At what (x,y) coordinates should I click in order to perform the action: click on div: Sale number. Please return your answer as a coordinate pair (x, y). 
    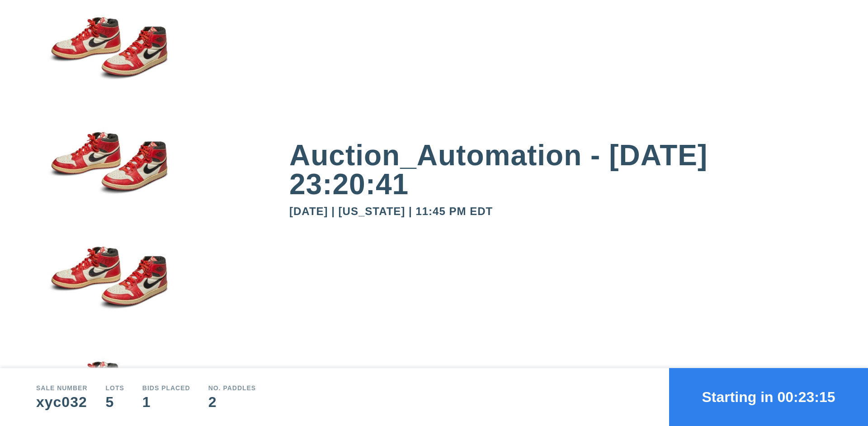
    Looking at the image, I should click on (62, 388).